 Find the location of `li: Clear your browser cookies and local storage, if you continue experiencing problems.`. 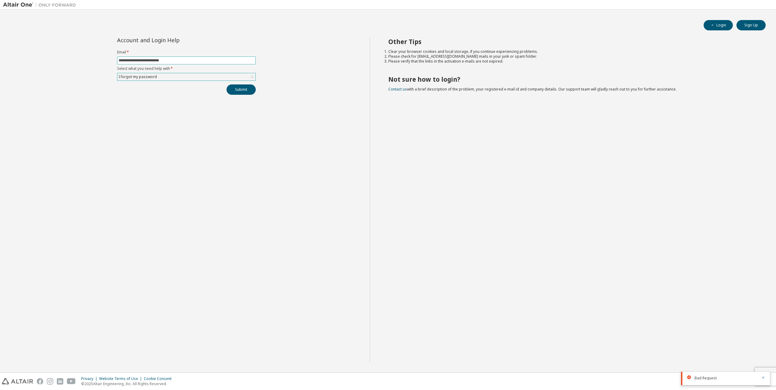

li: Clear your browser cookies and local storage, if you continue experiencing problems. is located at coordinates (572, 52).